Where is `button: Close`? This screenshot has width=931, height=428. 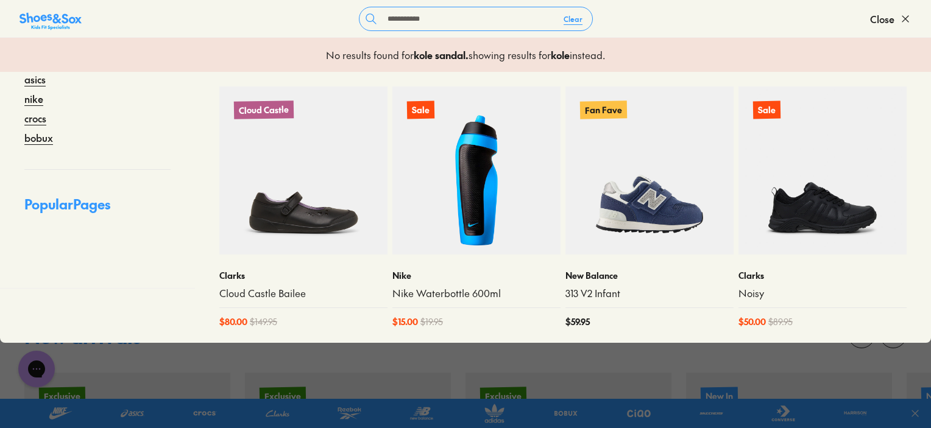
button: Close is located at coordinates (890, 19).